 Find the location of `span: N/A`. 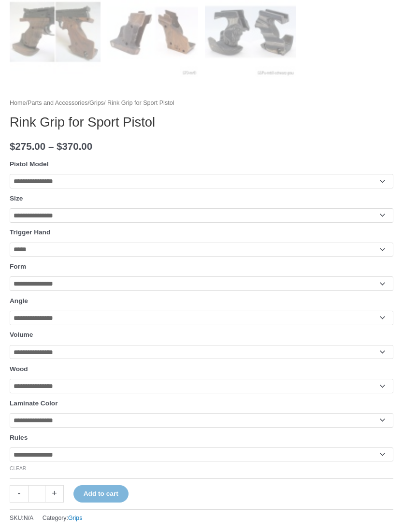

span: N/A is located at coordinates (29, 518).